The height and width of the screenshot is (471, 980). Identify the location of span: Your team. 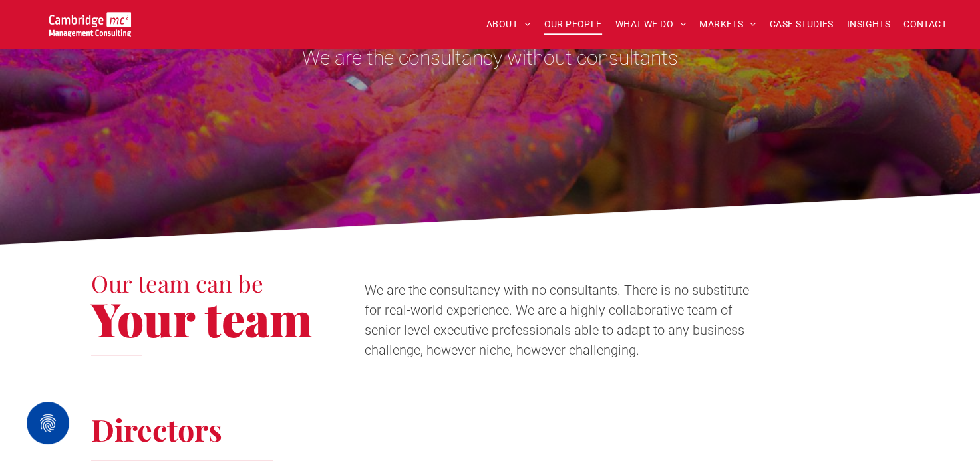
(201, 318).